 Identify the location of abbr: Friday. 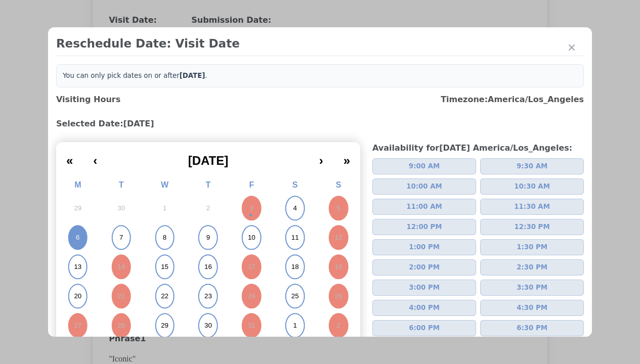
(252, 185).